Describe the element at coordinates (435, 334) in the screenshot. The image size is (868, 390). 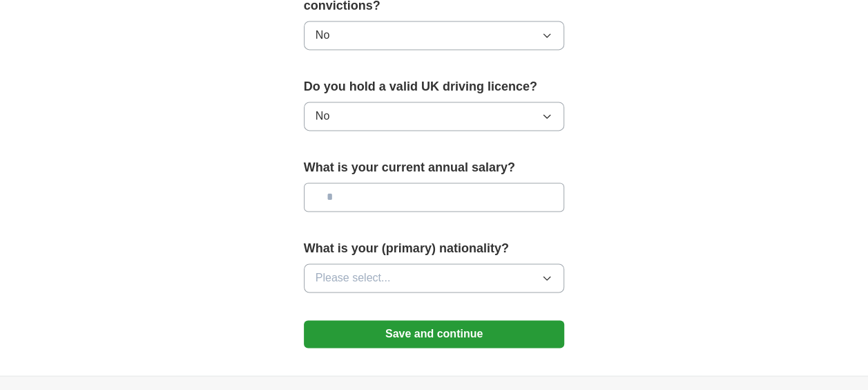
I see `button: Save and continue` at that location.